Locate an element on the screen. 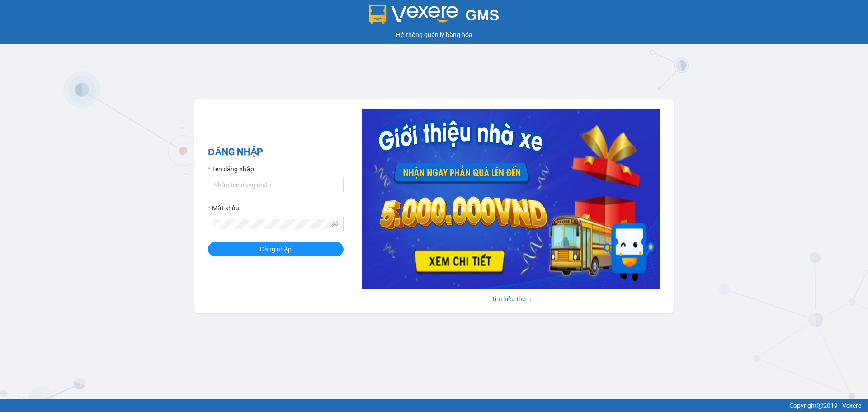 Image resolution: width=868 pixels, height=412 pixels. span: copyright is located at coordinates (820, 405).